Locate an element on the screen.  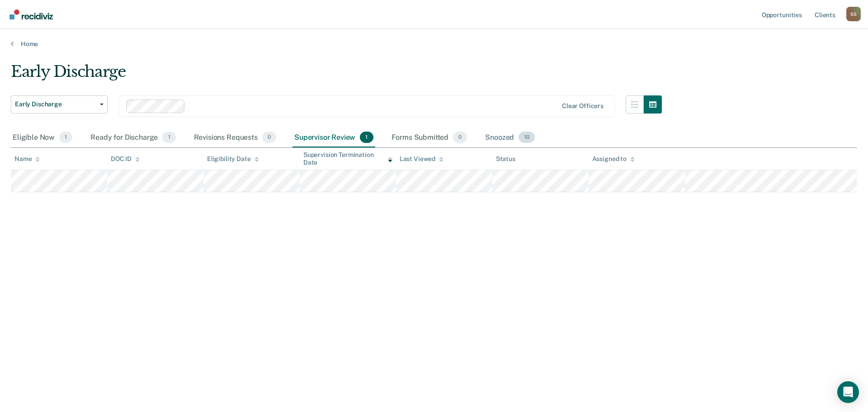
div: Eligibility Date is located at coordinates (233, 159).